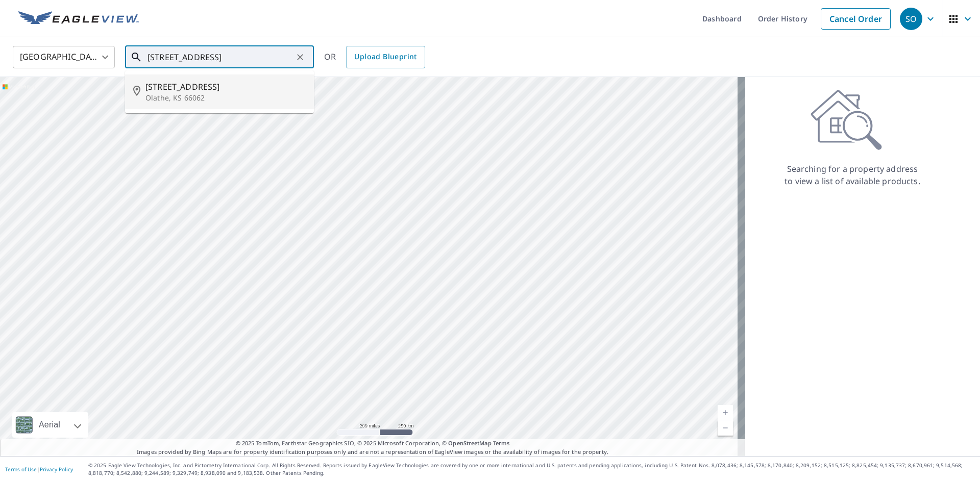 The width and height of the screenshot is (980, 482). What do you see at coordinates (375, 57) in the screenshot?
I see `div: OR` at bounding box center [375, 57].